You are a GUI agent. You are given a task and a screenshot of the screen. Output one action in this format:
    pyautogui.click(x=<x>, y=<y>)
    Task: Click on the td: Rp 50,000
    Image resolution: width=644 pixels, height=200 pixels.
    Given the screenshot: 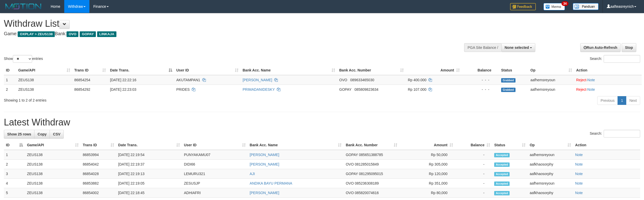 What is the action you would take?
    pyautogui.click(x=427, y=154)
    